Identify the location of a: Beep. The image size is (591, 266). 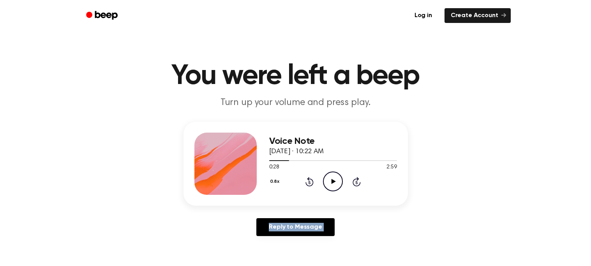
(102, 16).